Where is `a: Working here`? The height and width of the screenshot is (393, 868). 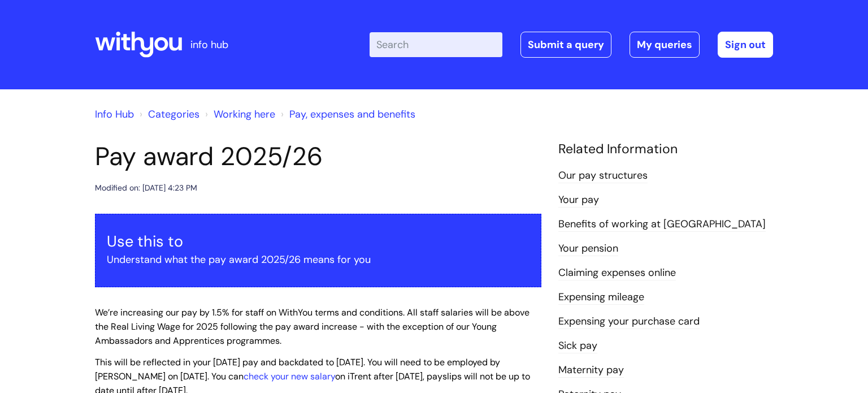
a: Working here is located at coordinates (244, 114).